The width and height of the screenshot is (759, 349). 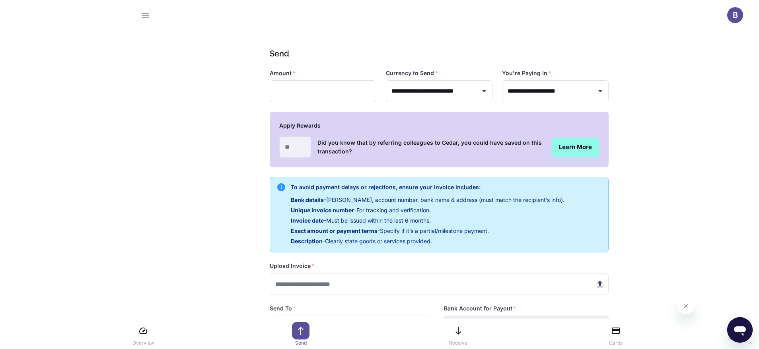 What do you see at coordinates (307, 200) in the screenshot?
I see `span: Bank details` at bounding box center [307, 200].